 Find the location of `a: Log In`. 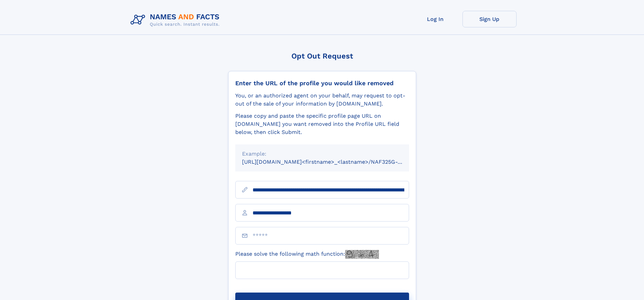

a: Log In is located at coordinates (435, 19).